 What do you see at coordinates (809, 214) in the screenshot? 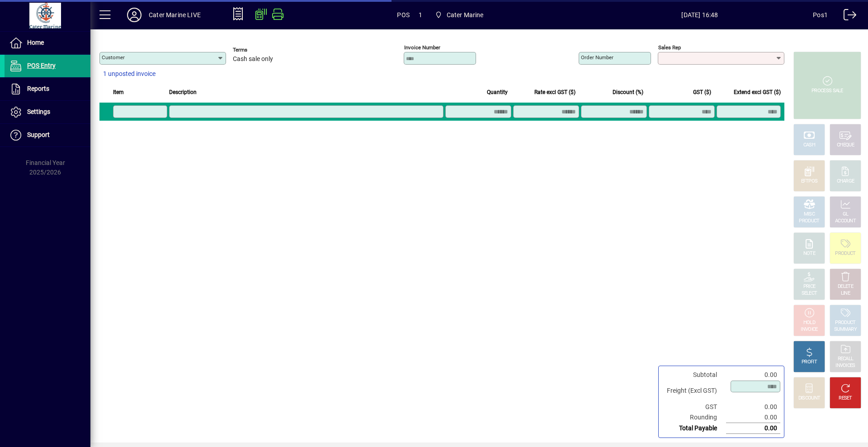
I see `div: MISC` at bounding box center [809, 214].